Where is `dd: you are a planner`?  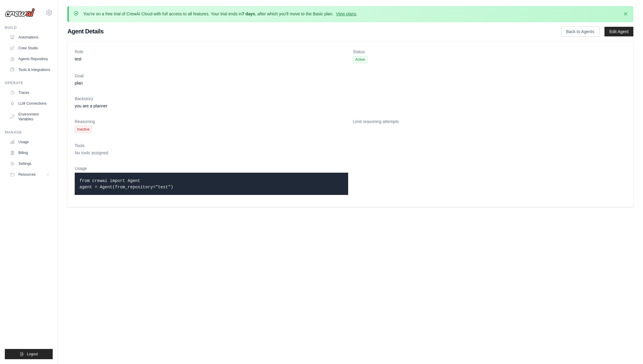 dd: you are a planner is located at coordinates (350, 106).